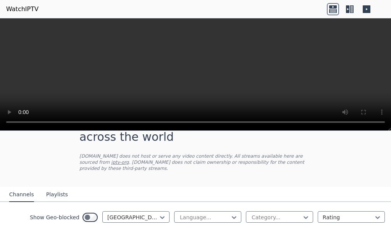 Image resolution: width=391 pixels, height=225 pixels. What do you see at coordinates (22, 9) in the screenshot?
I see `a: WatchIPTV` at bounding box center [22, 9].